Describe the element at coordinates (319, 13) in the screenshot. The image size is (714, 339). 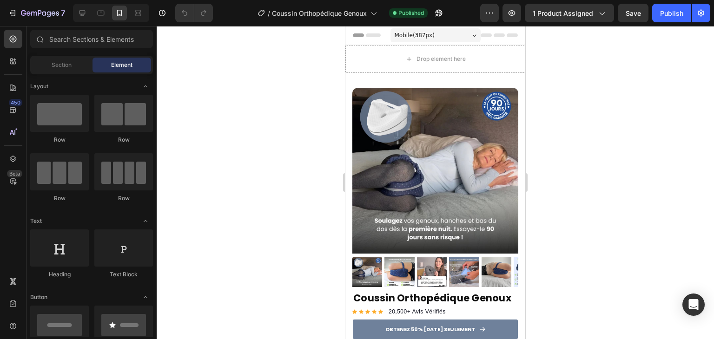
I see `span: Coussin Orthopédique Genoux` at that location.